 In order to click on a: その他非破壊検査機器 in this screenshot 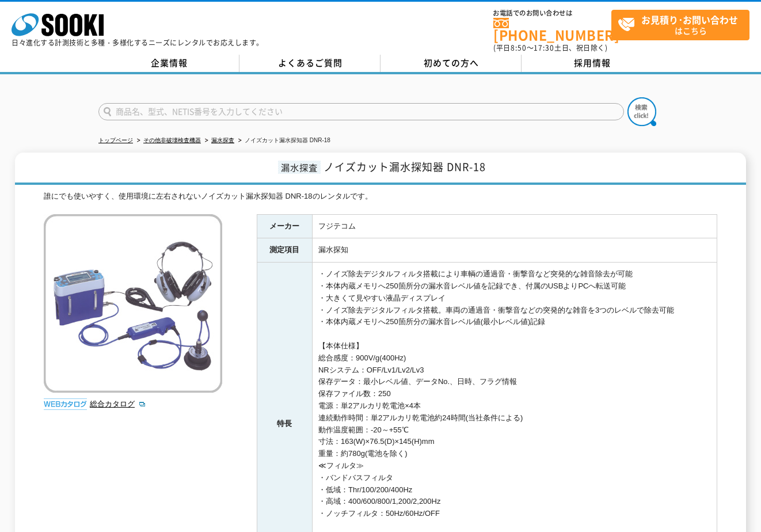, I will do `click(172, 140)`.